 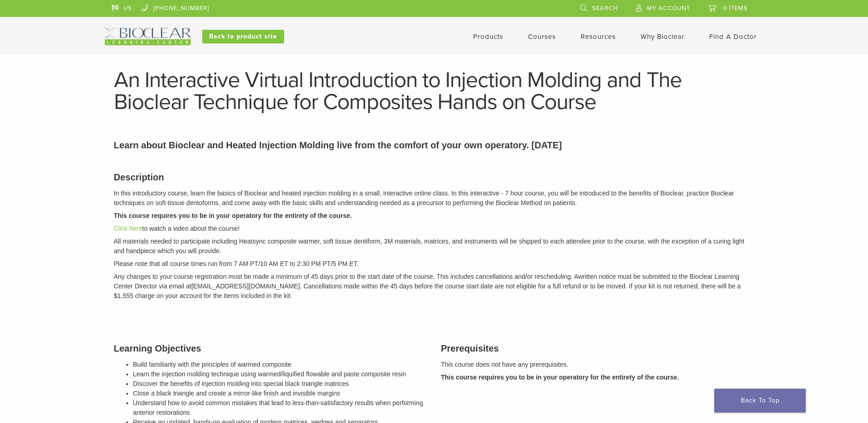 I want to click on li: Discover the benefits of injection molding into special black triangle matrices, so click(x=280, y=383).